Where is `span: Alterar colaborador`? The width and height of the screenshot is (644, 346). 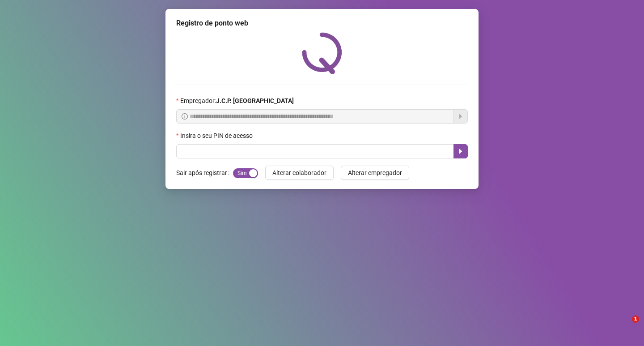 span: Alterar colaborador is located at coordinates (299, 173).